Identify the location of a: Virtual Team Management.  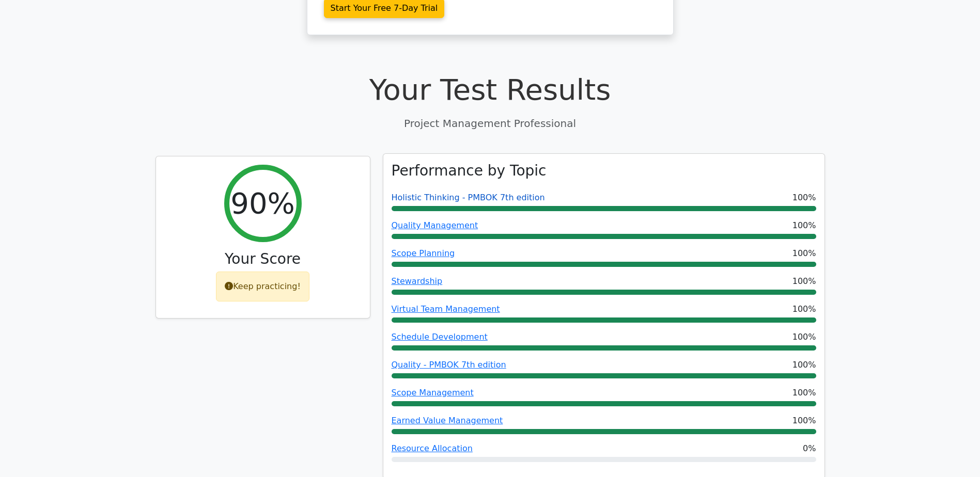
(446, 309).